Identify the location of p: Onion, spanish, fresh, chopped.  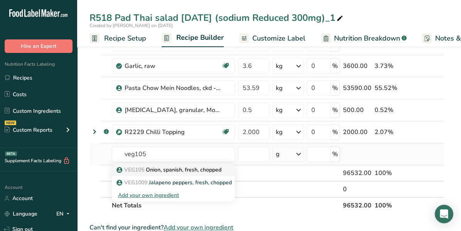
(170, 169).